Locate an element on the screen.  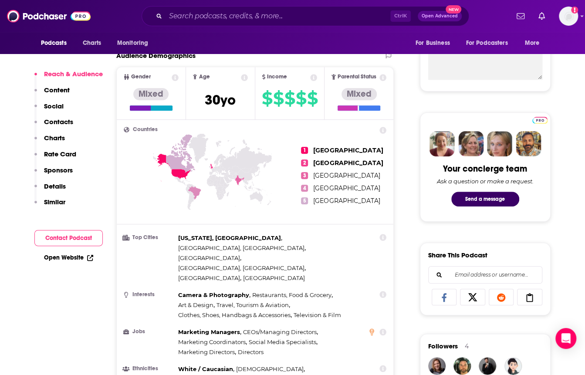
h2: Audience Demographics is located at coordinates (156, 55).